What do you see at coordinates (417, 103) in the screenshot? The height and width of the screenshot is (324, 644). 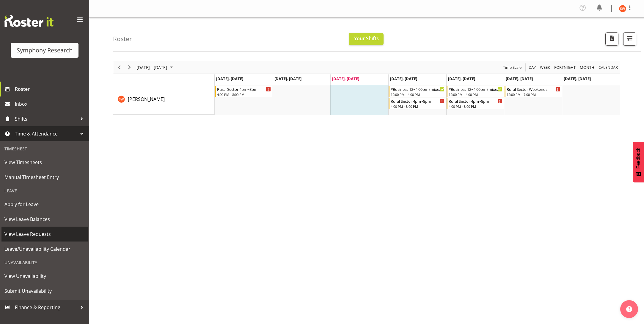 I see `div: Shannon Whelan"s event - Rural Sector 4pm~8pm Begin From Thursday, September 11, 2025 at 4:00:00 ...` at bounding box center [417, 103].